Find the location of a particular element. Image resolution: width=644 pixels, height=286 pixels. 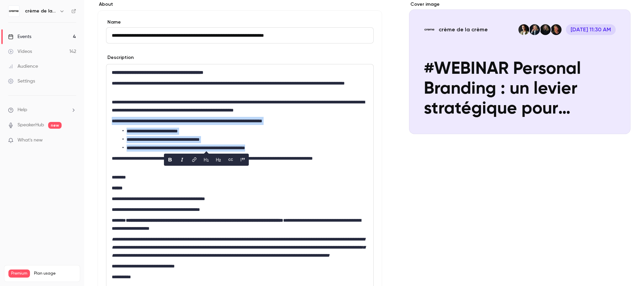

a: SpeakerHub is located at coordinates (31, 125).